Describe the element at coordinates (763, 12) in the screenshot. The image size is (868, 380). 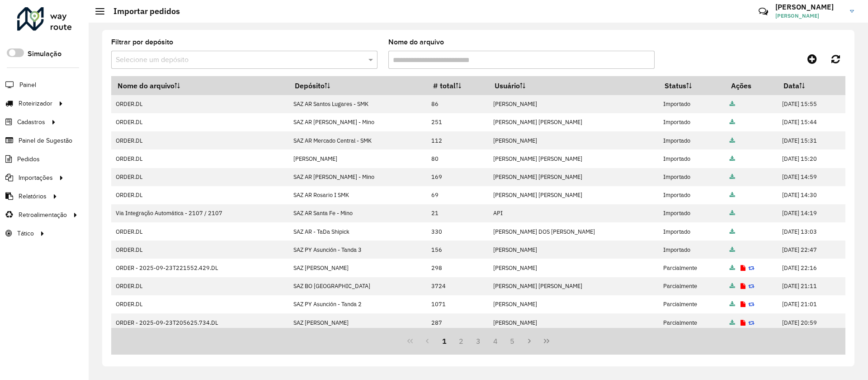
I see `a: Contato Rápido` at that location.